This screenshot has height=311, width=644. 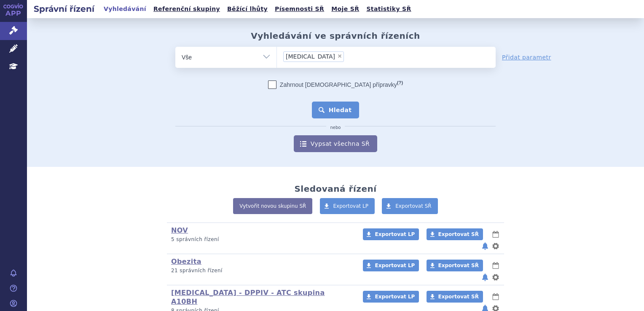 What do you see at coordinates (125, 9) in the screenshot?
I see `a: Vyhledávání` at bounding box center [125, 9].